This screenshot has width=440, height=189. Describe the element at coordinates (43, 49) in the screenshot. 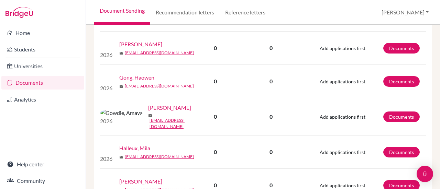

I see `a: Students` at that location.